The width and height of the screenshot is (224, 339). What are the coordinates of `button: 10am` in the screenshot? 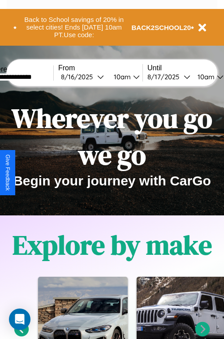 It's located at (124, 76).